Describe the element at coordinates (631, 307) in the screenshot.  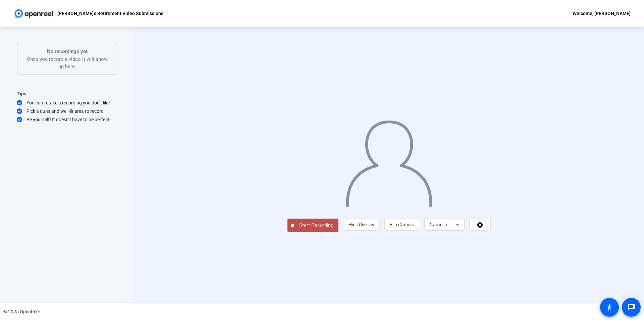
I see `mat-icon: message` at that location.